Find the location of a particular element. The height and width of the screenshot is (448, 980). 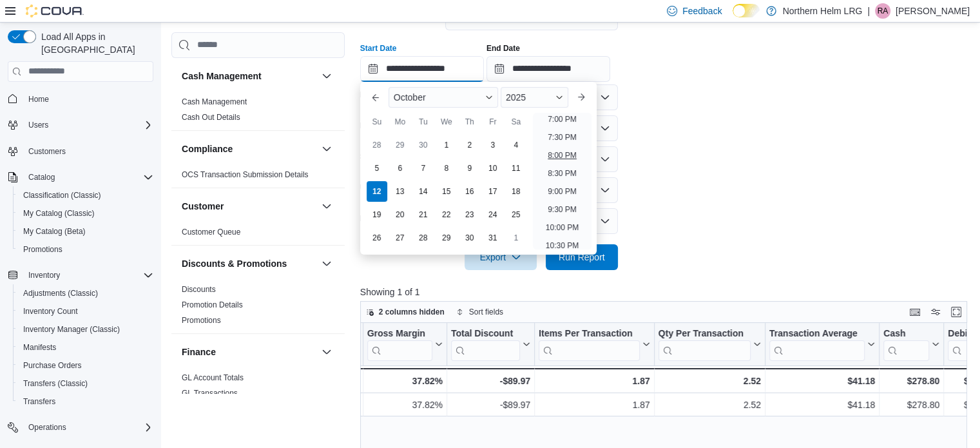

button: Enter fullscreen is located at coordinates (956, 312).